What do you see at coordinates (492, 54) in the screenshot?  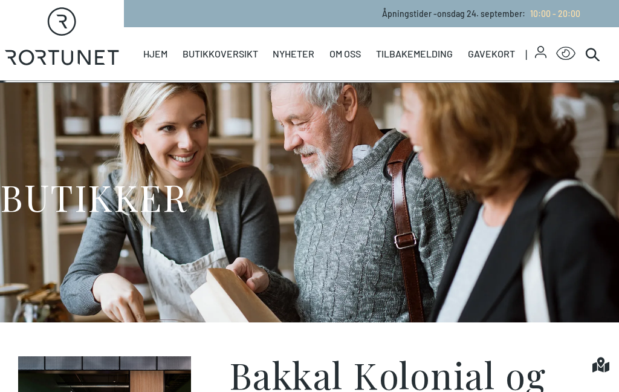 I see `a: Gavekort` at bounding box center [492, 54].